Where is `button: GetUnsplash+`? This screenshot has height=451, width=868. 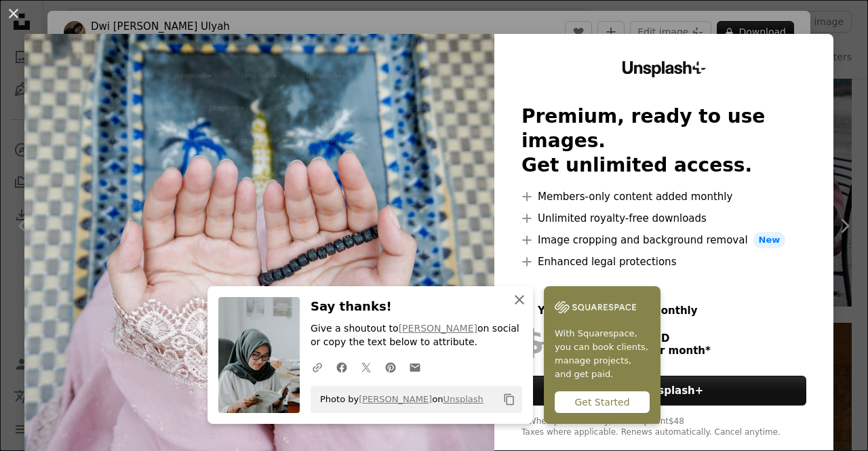
button: GetUnsplash+ is located at coordinates (664, 391).